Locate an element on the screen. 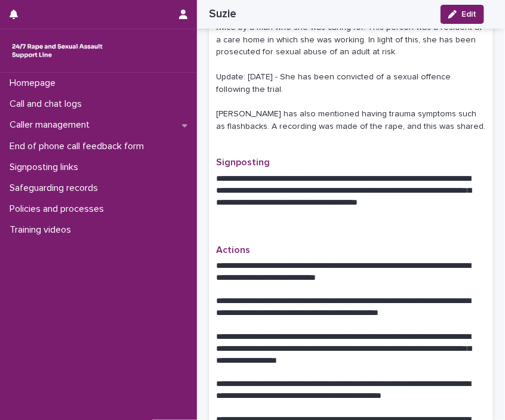 The width and height of the screenshot is (505, 420). span: Signposting is located at coordinates (243, 162).